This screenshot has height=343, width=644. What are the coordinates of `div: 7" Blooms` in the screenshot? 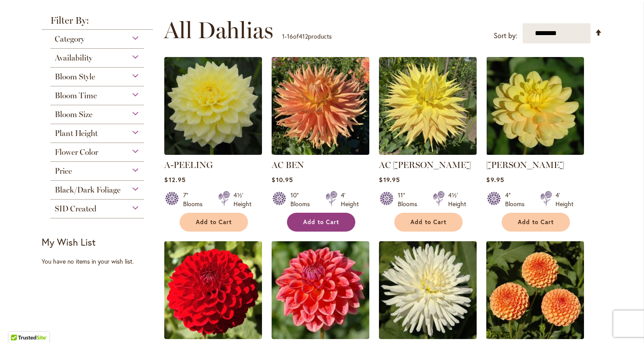 It's located at (196, 199).